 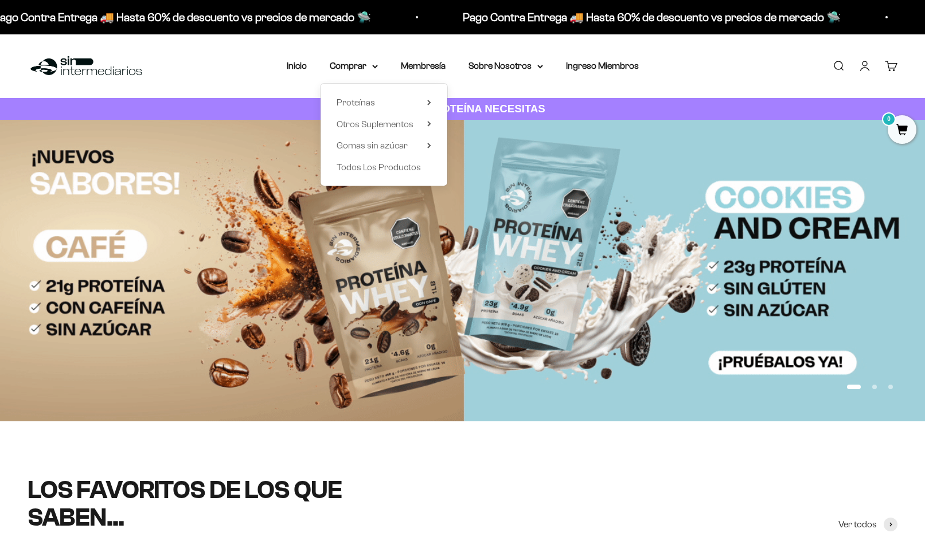 What do you see at coordinates (384, 102) in the screenshot?
I see `summary: Proteínas` at bounding box center [384, 102].